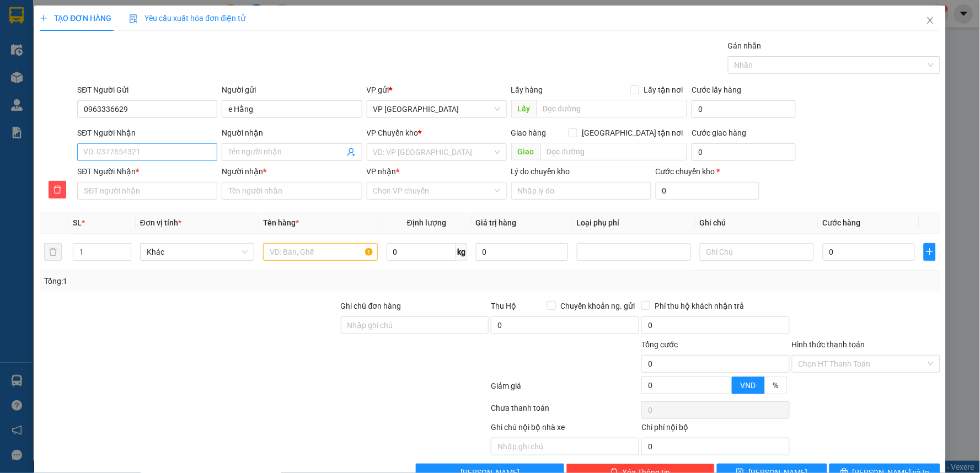  I want to click on input: Cước giao hàng, so click(744, 152).